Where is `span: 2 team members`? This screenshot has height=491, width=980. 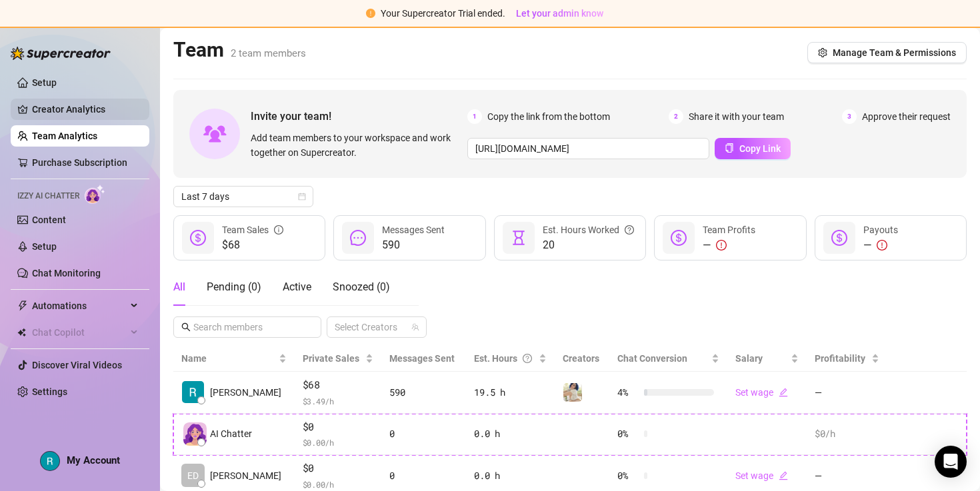 span: 2 team members is located at coordinates (268, 53).